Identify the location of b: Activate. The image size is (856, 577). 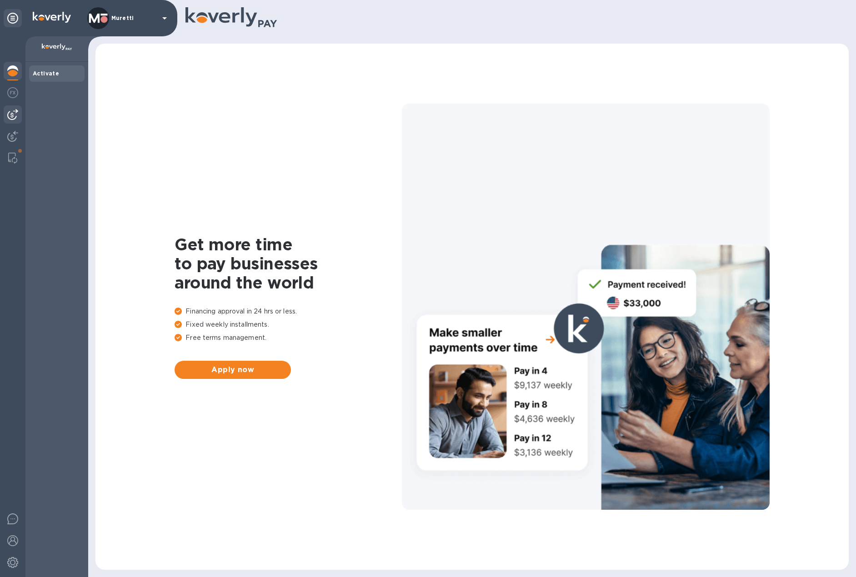
(46, 73).